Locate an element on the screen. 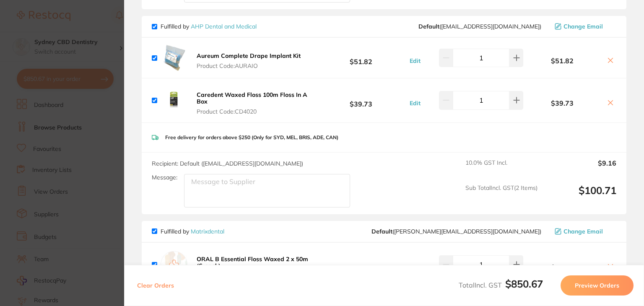 The height and width of the screenshot is (306, 644). b: $850.67 is located at coordinates (524, 284).